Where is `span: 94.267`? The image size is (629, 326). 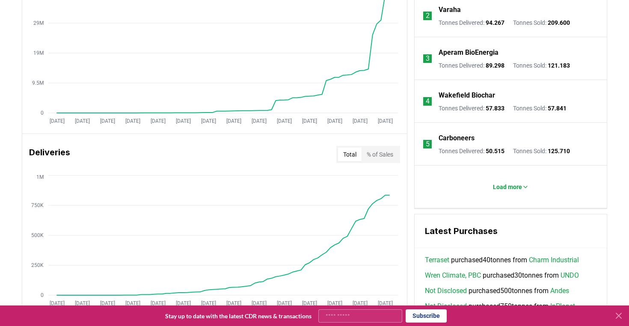 span: 94.267 is located at coordinates (495, 23).